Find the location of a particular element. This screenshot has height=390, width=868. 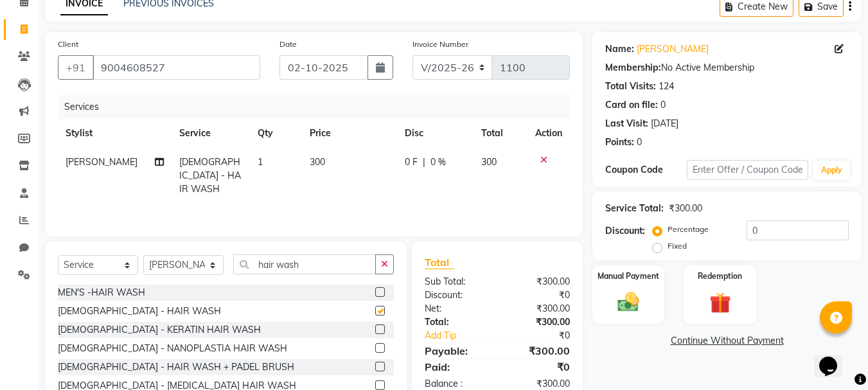

span: Total is located at coordinates (439, 262).